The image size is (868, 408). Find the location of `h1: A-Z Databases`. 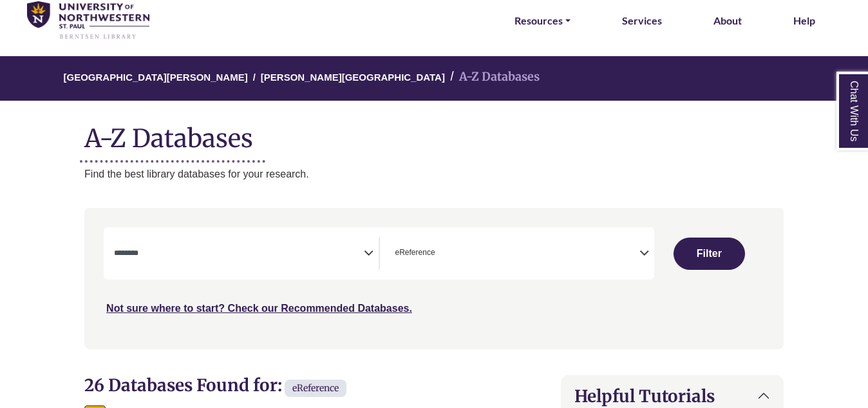

h1: A-Z Databases is located at coordinates (434, 133).